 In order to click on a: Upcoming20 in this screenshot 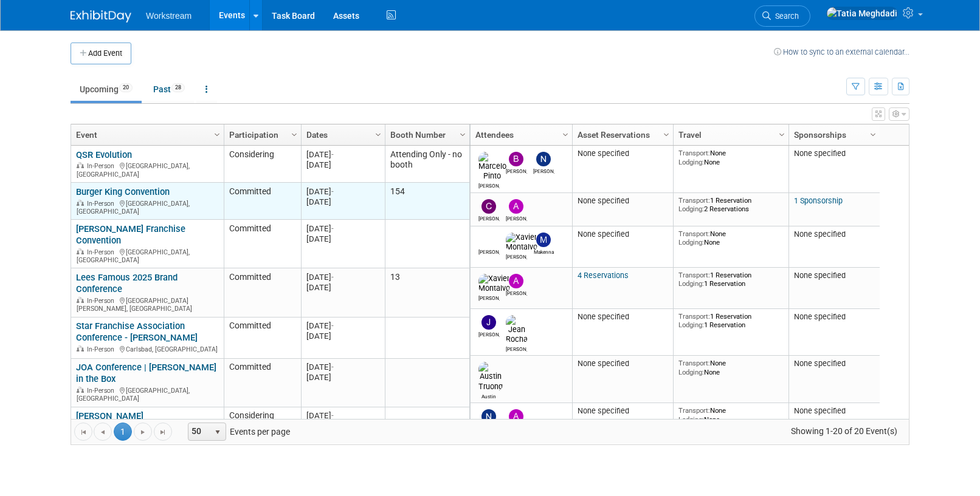, I will do `click(106, 89)`.